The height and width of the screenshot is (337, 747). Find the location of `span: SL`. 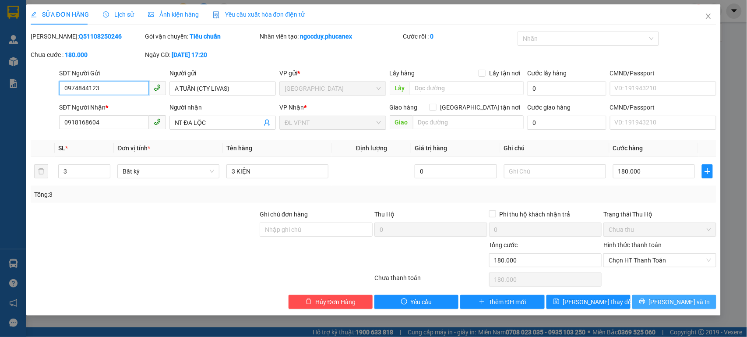

span: SL is located at coordinates (62, 148).